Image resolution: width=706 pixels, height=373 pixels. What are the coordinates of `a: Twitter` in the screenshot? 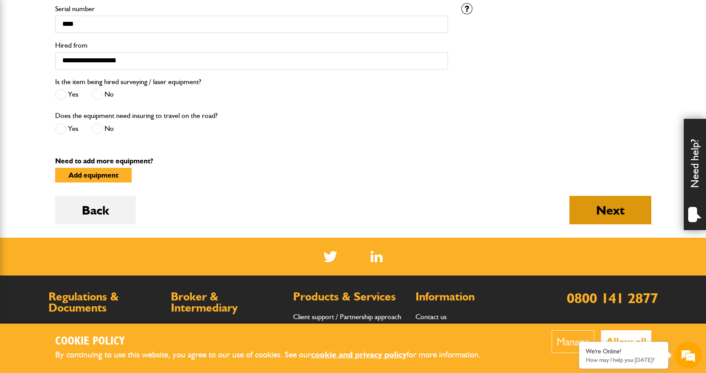 It's located at (330, 256).